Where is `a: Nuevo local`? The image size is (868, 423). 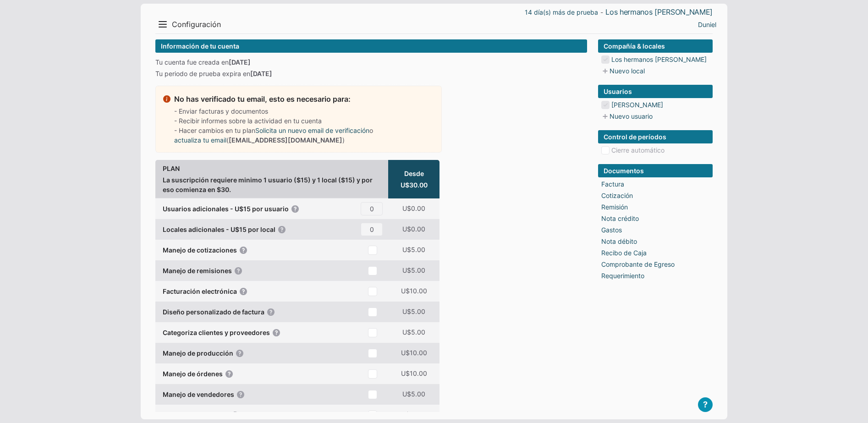
a: Nuevo local is located at coordinates (622, 70).